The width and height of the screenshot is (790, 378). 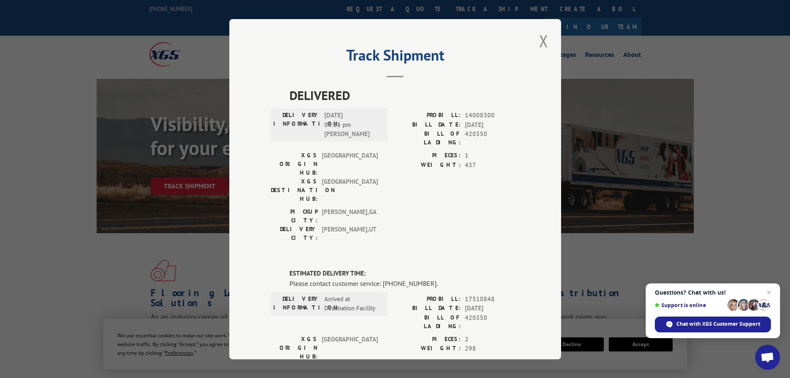 I want to click on span: 17510848, so click(x=492, y=299).